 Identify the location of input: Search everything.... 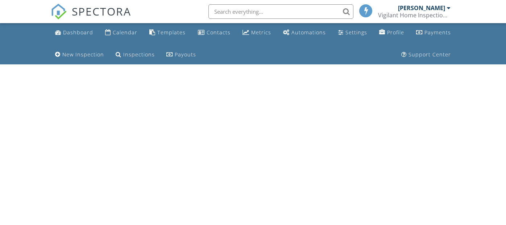
(281, 12).